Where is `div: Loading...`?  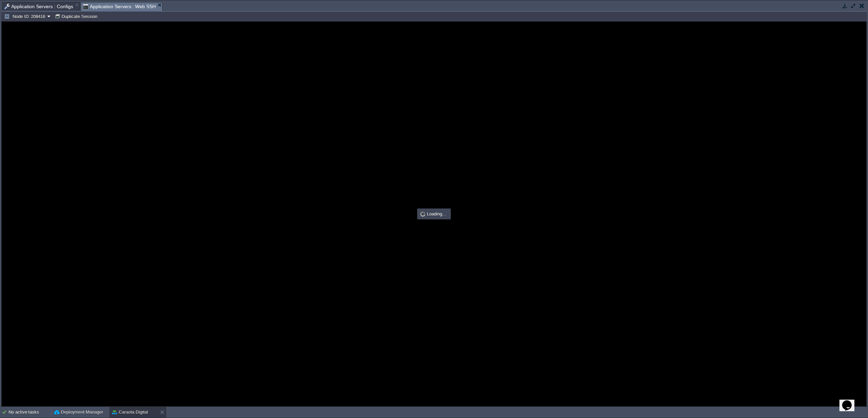
div: Loading... is located at coordinates (434, 214).